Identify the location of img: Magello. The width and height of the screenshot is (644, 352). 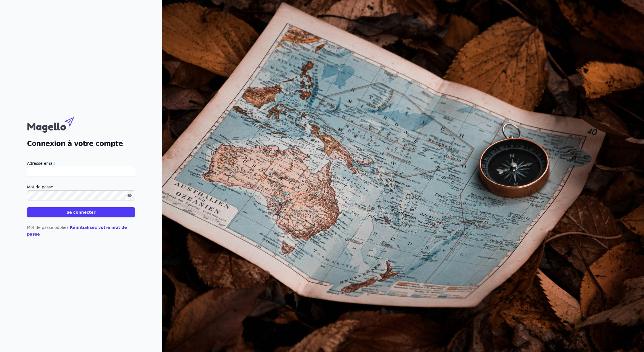
(57, 124).